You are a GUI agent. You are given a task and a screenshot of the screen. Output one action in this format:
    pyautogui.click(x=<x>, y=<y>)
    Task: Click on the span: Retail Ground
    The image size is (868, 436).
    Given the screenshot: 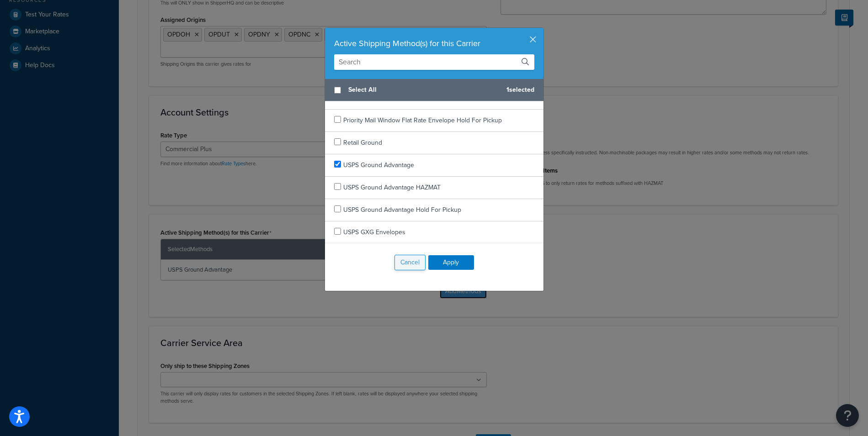 What is the action you would take?
    pyautogui.click(x=362, y=142)
    